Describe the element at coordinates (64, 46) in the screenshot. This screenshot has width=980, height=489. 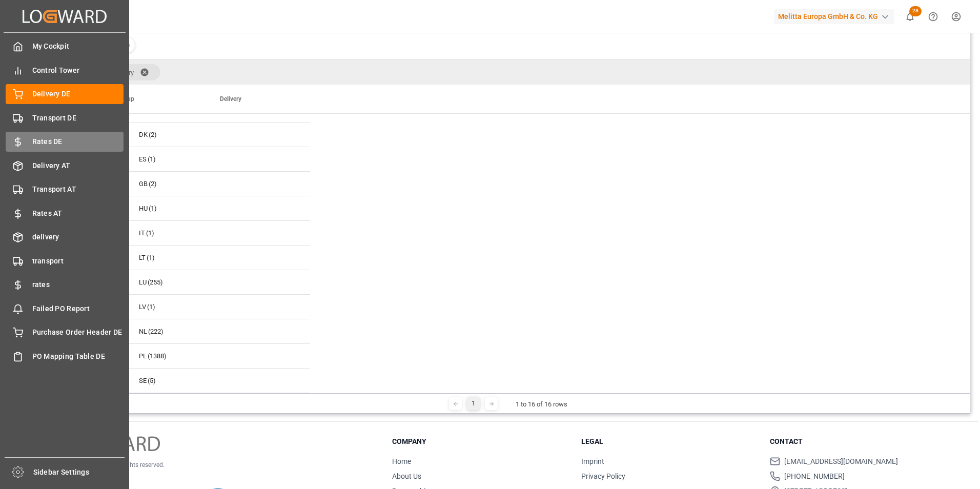
I see `a: My Cockpit` at that location.